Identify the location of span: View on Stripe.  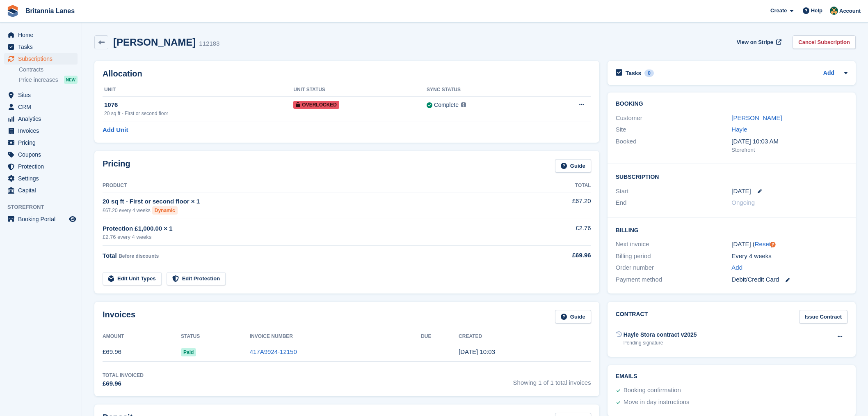
(755, 42).